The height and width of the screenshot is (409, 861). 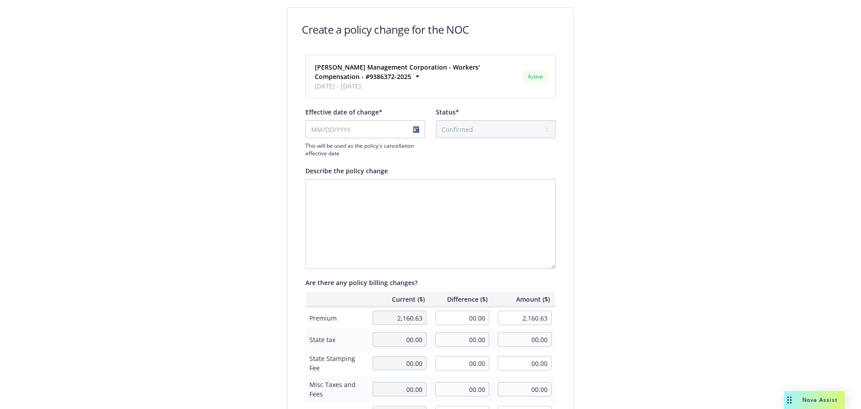 What do you see at coordinates (385, 29) in the screenshot?
I see `h1: Create a policy change for the NOC` at bounding box center [385, 29].